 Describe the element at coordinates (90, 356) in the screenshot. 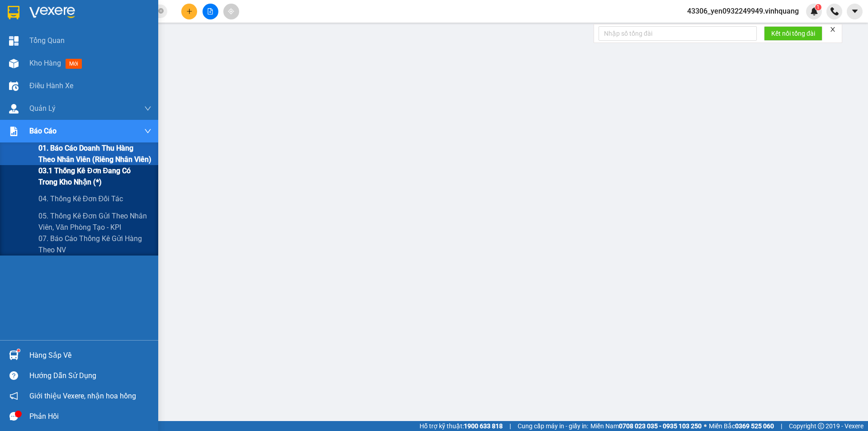

I see `div: Hàng sắp về` at that location.